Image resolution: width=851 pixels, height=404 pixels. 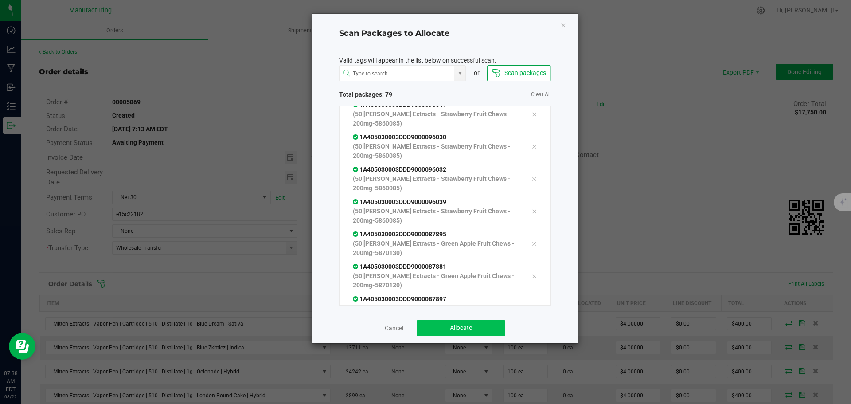 I want to click on span: Allocate, so click(x=461, y=327).